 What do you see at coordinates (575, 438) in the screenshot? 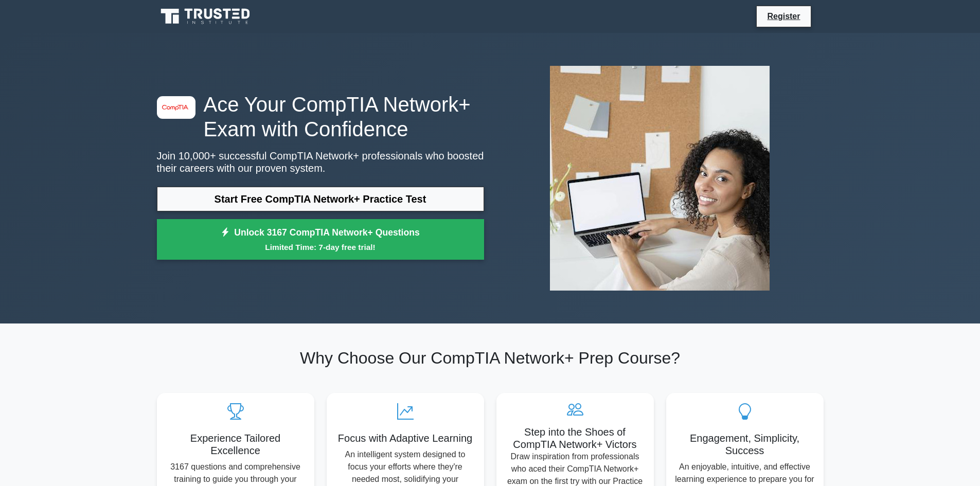
I see `h5: Step into the Shoes of CompTIA Network+ Victors` at bounding box center [575, 438].